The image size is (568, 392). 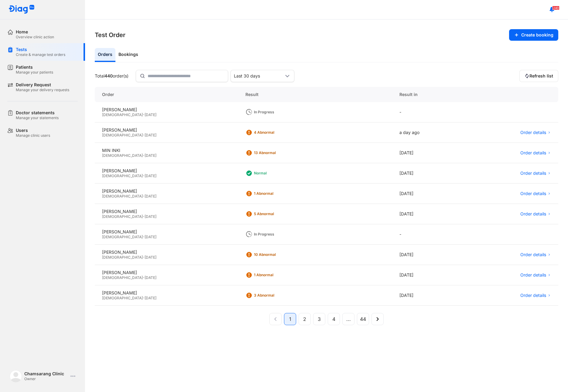 What do you see at coordinates (33, 135) in the screenshot?
I see `div: Manage clinic users` at bounding box center [33, 135].